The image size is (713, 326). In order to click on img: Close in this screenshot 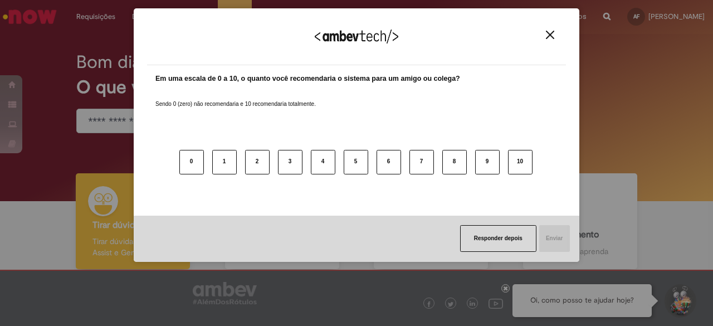, I will do `click(550, 35)`.